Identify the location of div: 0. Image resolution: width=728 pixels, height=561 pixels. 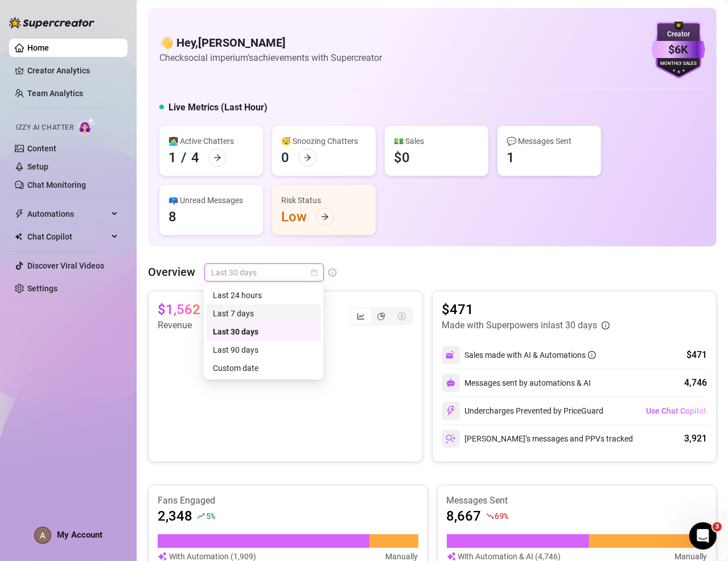
(285, 157).